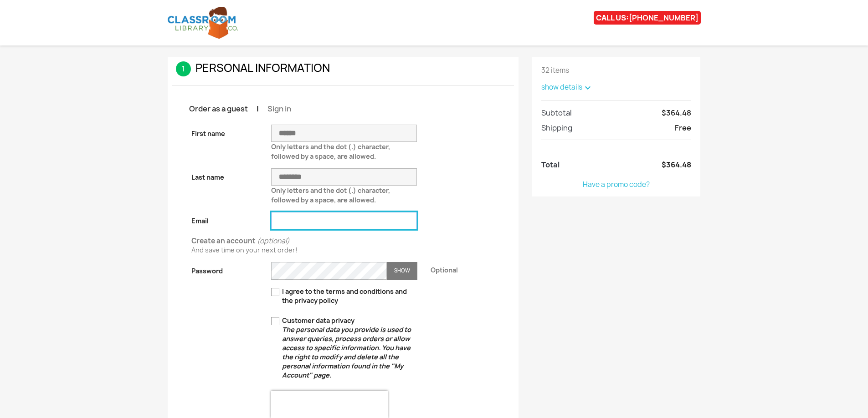 Image resolution: width=868 pixels, height=418 pixels. What do you see at coordinates (463, 269) in the screenshot?
I see `div: Optional` at bounding box center [463, 269].